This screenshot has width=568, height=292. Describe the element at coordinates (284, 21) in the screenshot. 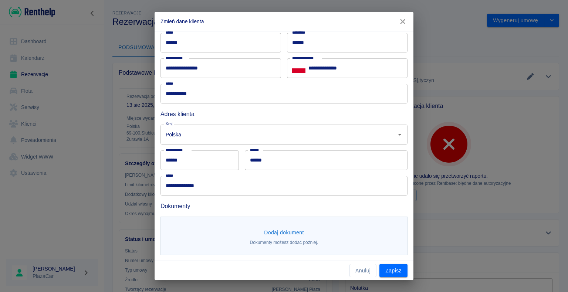

I see `h2: Zmień dane klienta` at that location.